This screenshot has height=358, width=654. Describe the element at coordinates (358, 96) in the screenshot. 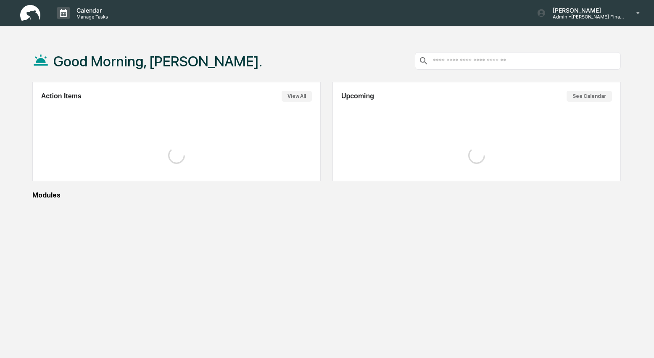

I see `h2: Upcoming` at that location.